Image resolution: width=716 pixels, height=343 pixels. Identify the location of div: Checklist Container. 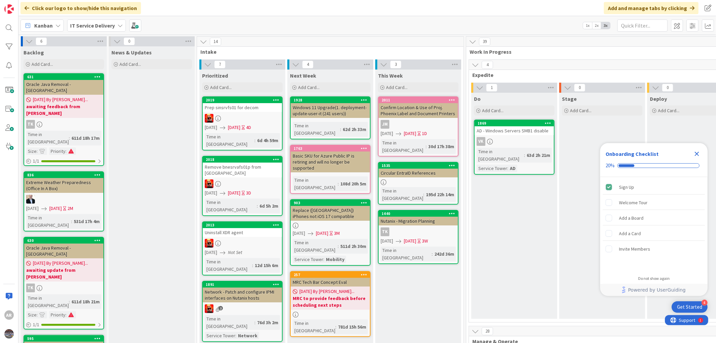
(654, 219).